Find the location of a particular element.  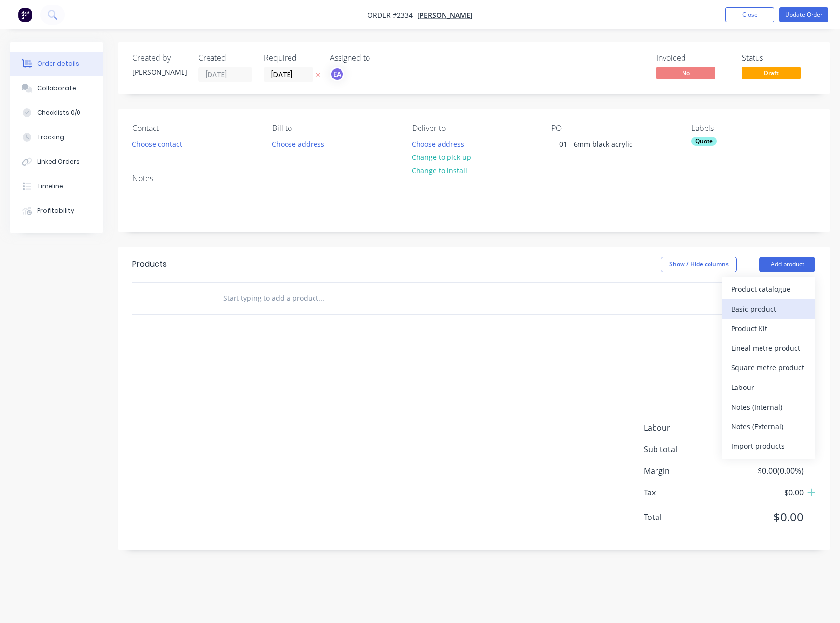

input: Start typing to add a product... is located at coordinates (321, 298).